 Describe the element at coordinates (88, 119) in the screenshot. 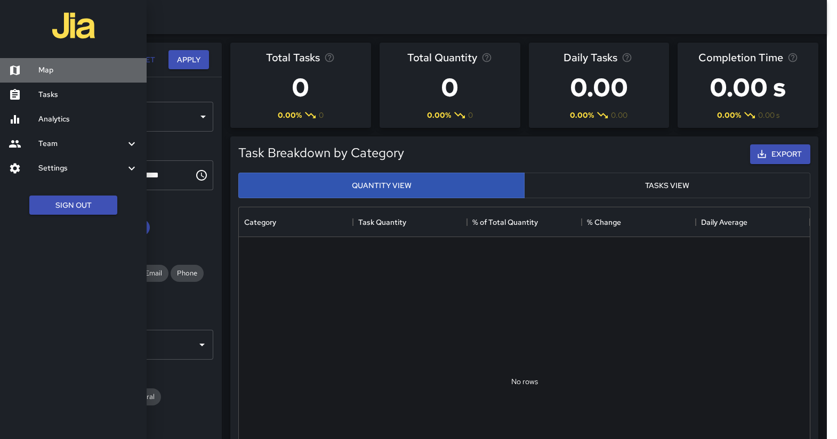

I see `h6: Analytics` at that location.